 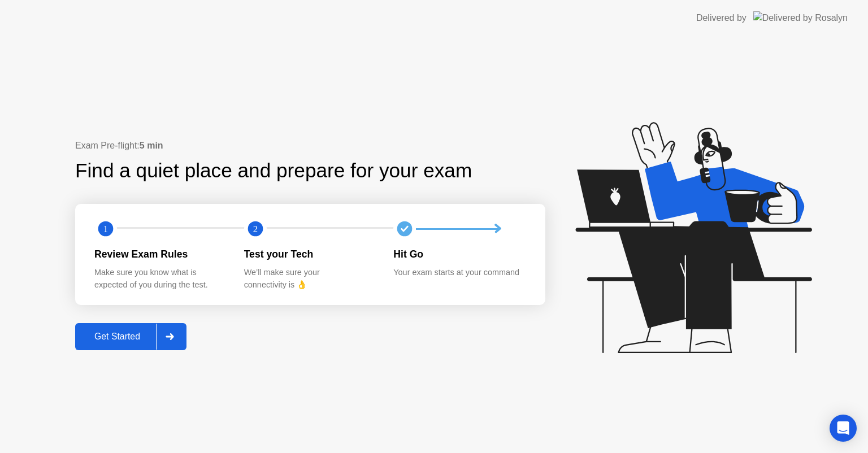 What do you see at coordinates (309, 254) in the screenshot?
I see `div: Test your Tech` at bounding box center [309, 254].